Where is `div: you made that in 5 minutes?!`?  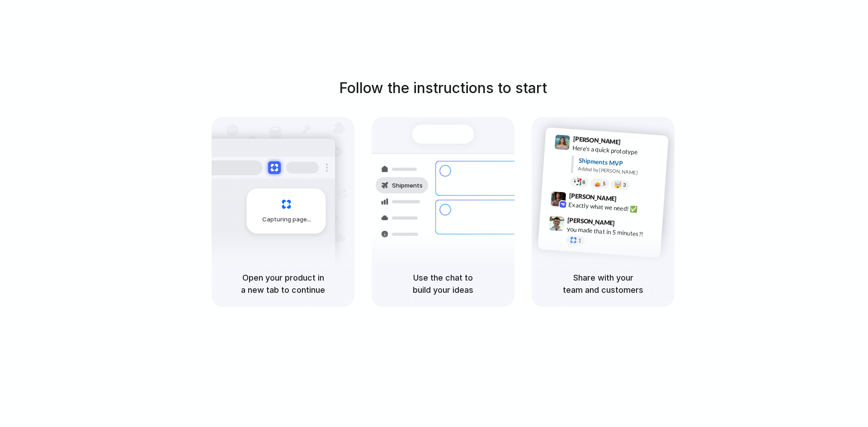
div: you made that in 5 minutes?! is located at coordinates (612, 232).